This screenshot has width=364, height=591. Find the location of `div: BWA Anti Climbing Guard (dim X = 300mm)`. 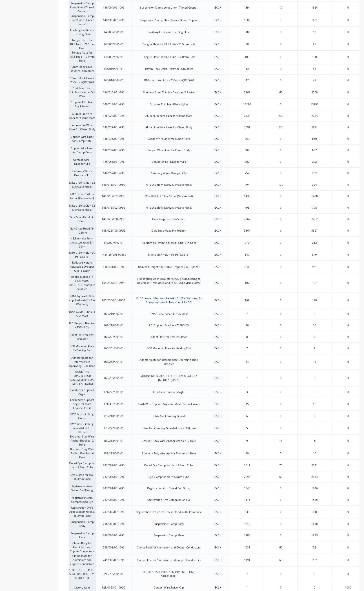

div: BWA Anti Climbing Guard (dim X = 300mm) is located at coordinates (82, 428).